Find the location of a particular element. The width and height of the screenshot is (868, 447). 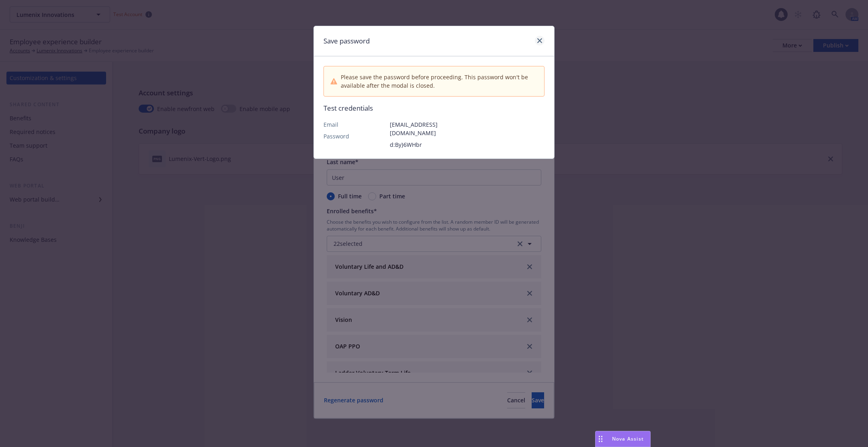

h1: Save password is located at coordinates (346, 41).